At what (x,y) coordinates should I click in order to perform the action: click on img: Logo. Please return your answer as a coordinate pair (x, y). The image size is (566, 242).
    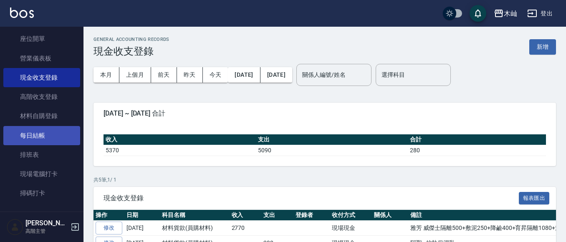
    Looking at the image, I should click on (22, 13).